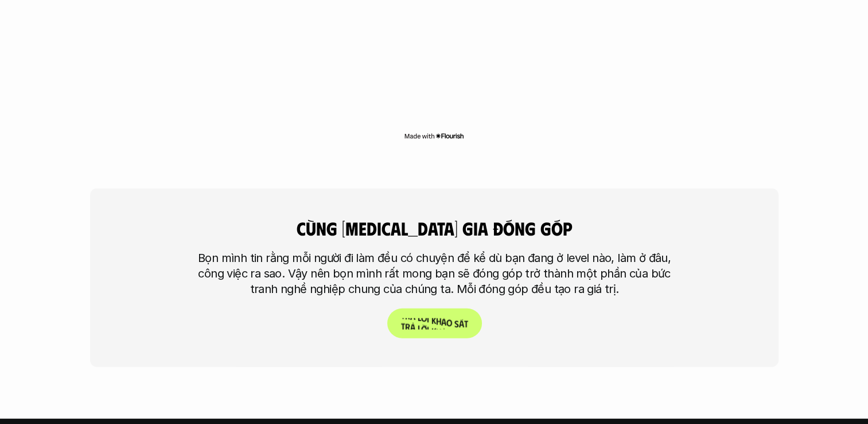  I want to click on a: Trảlờikhảosát, so click(434, 323).